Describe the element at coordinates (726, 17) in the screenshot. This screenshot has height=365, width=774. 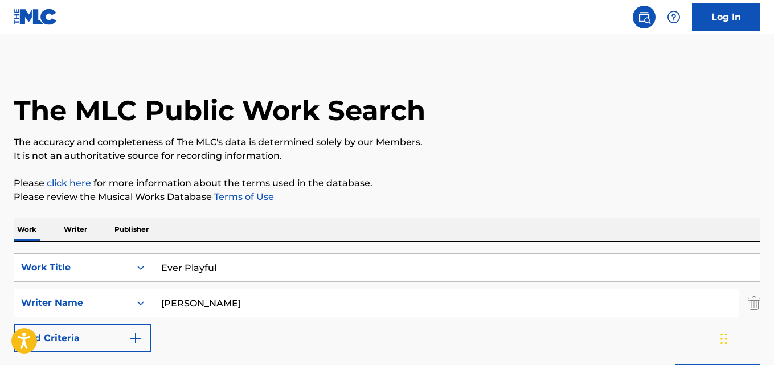
I see `a: Log In` at that location.